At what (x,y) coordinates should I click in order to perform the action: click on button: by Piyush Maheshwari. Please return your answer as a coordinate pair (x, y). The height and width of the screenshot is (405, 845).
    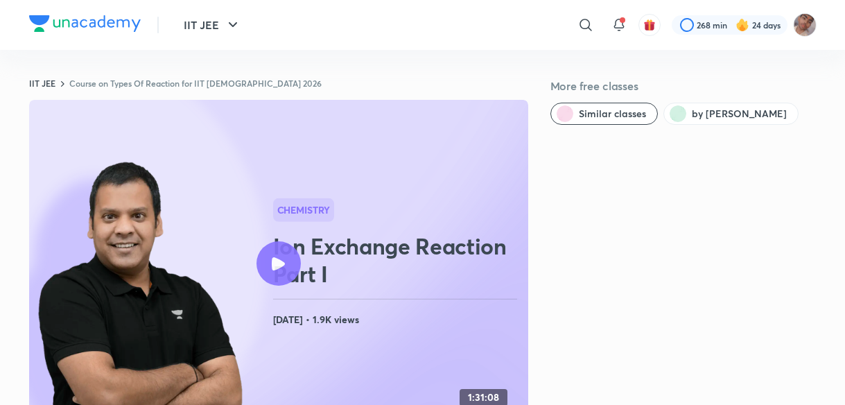
    Looking at the image, I should click on (730, 114).